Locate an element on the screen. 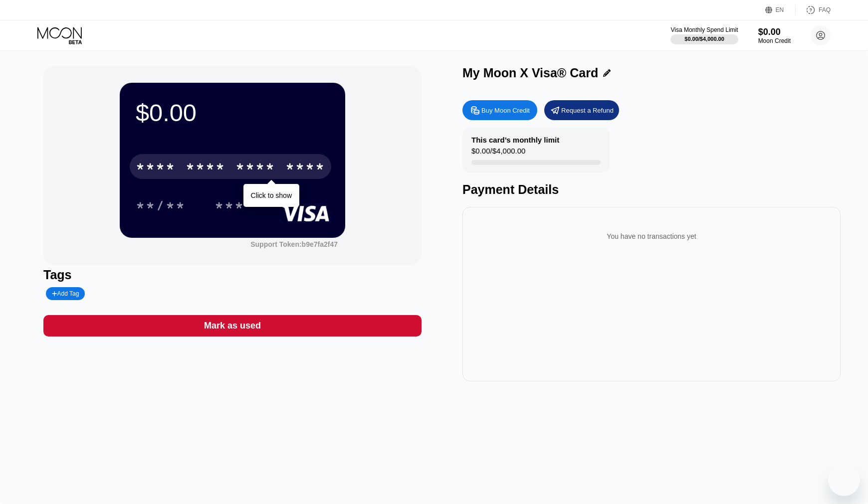 Image resolution: width=868 pixels, height=504 pixels. div: EN is located at coordinates (780, 10).